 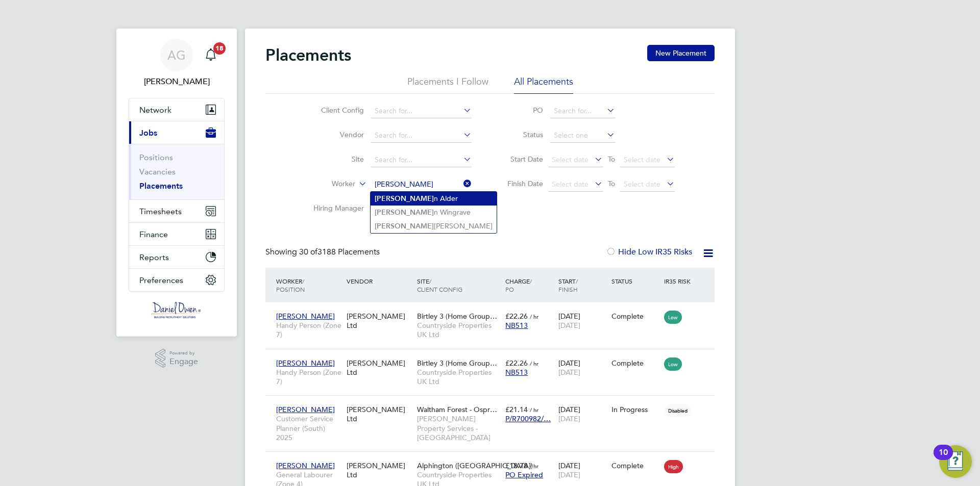 I want to click on a: 18, so click(x=211, y=55).